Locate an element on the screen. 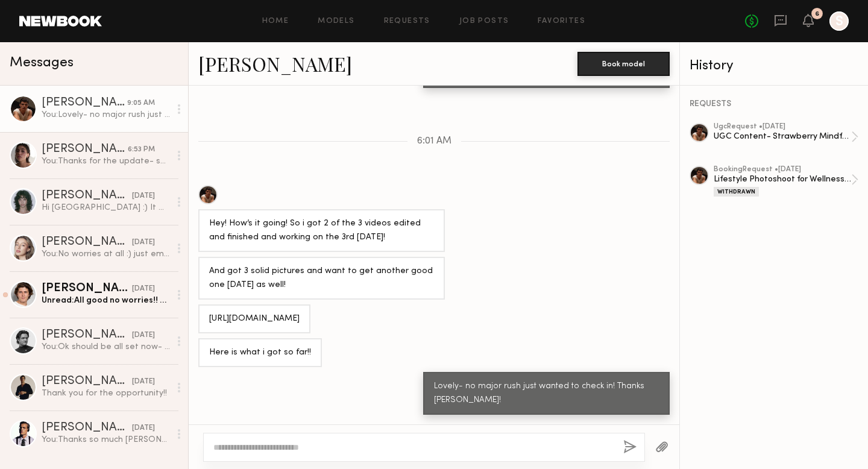 The height and width of the screenshot is (469, 868). a: S is located at coordinates (840, 21).